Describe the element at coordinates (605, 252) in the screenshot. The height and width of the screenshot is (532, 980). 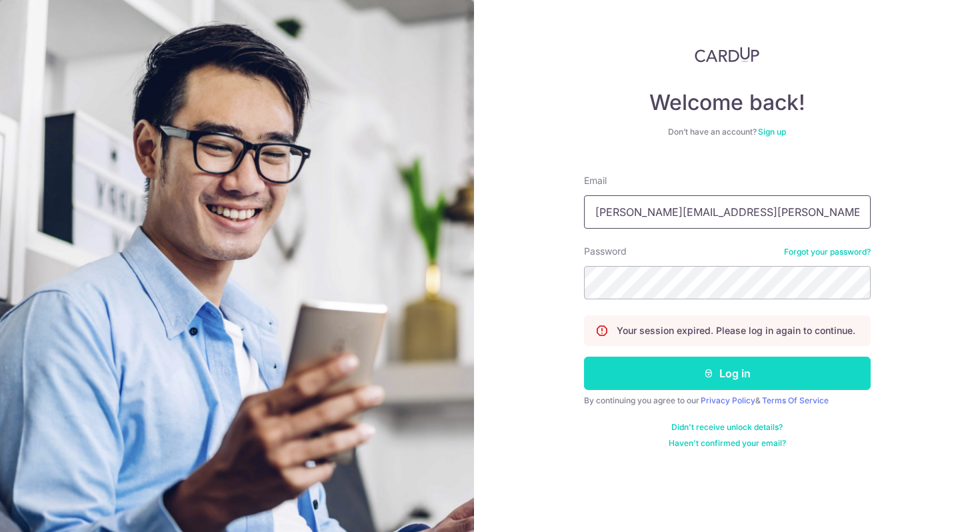
I see `label: Password` at that location.